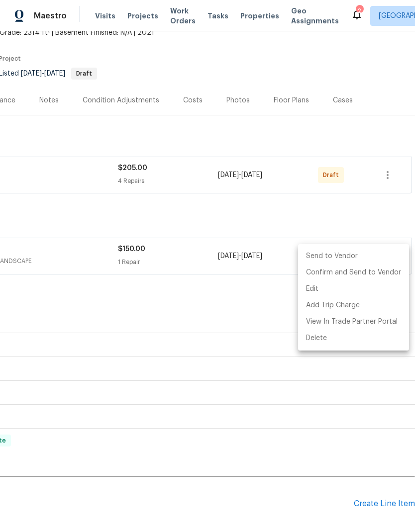 This screenshot has height=532, width=415. Describe the element at coordinates (353, 272) in the screenshot. I see `li: Confirm and Send to Vendor` at that location.